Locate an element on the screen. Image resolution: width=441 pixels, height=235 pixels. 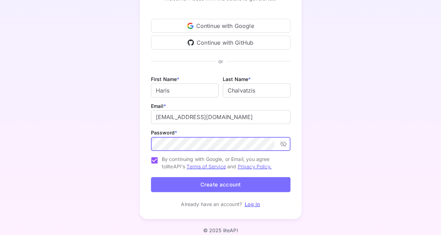
button: toggle password visibility is located at coordinates (284, 144).